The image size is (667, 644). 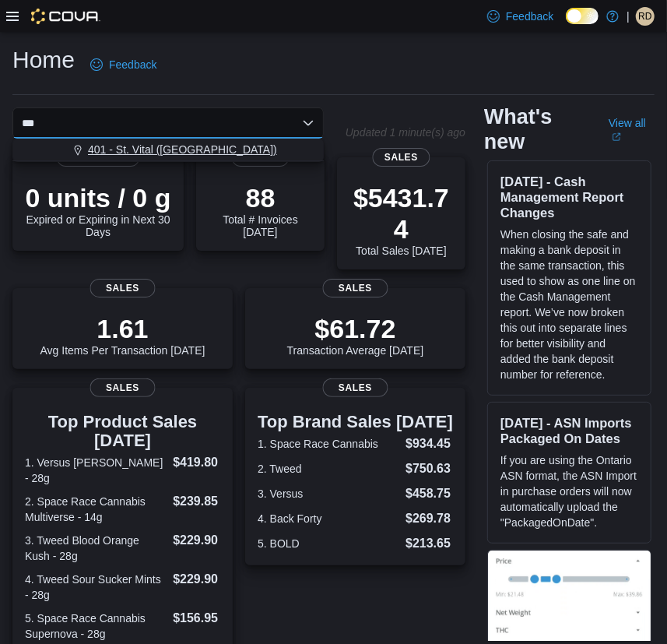 What do you see at coordinates (429, 543) in the screenshot?
I see `dd: $213.65` at bounding box center [429, 543].